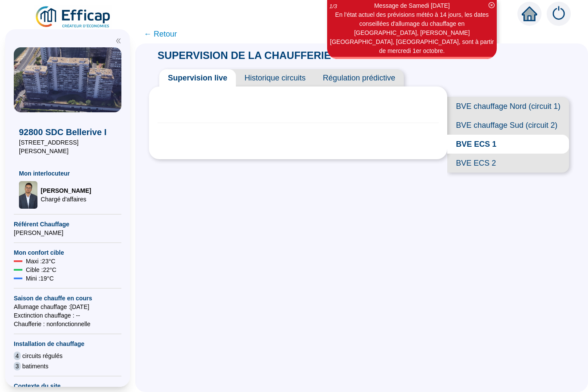  I want to click on span: BVE ECS 1, so click(509, 144).